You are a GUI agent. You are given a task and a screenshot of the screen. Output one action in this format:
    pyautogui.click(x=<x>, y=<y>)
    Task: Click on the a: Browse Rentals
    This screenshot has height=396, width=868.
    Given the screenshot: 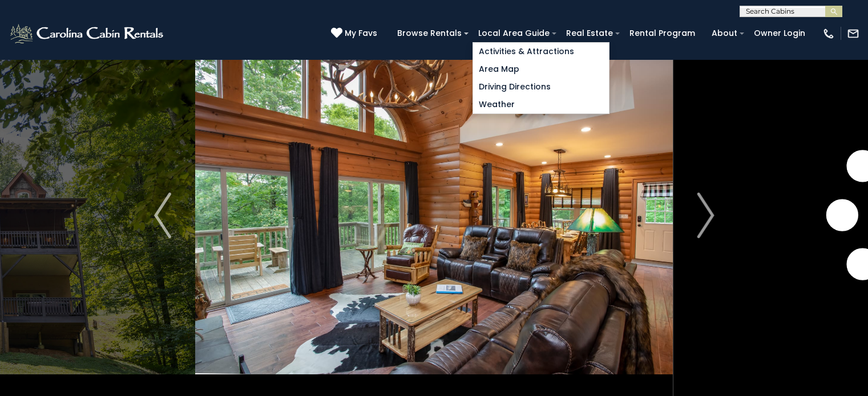 What is the action you would take?
    pyautogui.click(x=429, y=33)
    